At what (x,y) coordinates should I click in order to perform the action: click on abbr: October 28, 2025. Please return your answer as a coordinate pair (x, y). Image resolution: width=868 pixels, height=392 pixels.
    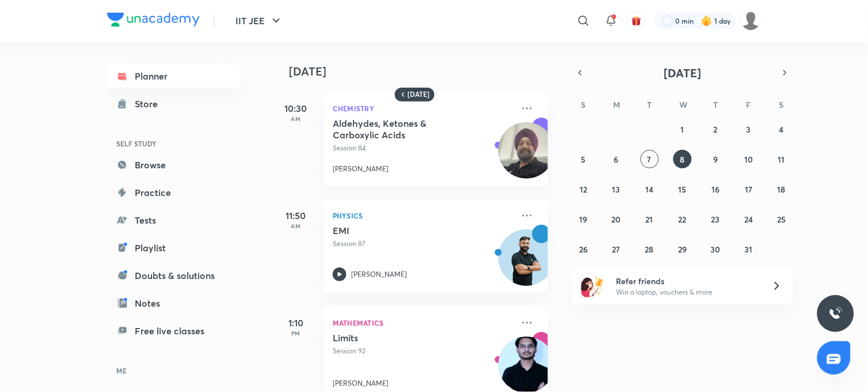
    Looking at the image, I should click on (649, 249).